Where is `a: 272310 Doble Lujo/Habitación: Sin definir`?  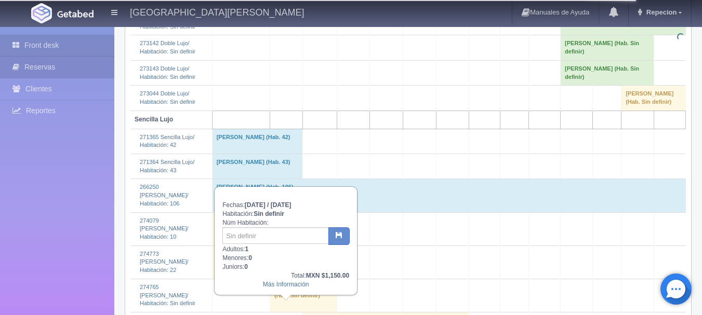
a: 272310 Doble Lujo/Habitación: Sin definir is located at coordinates (167, 22).